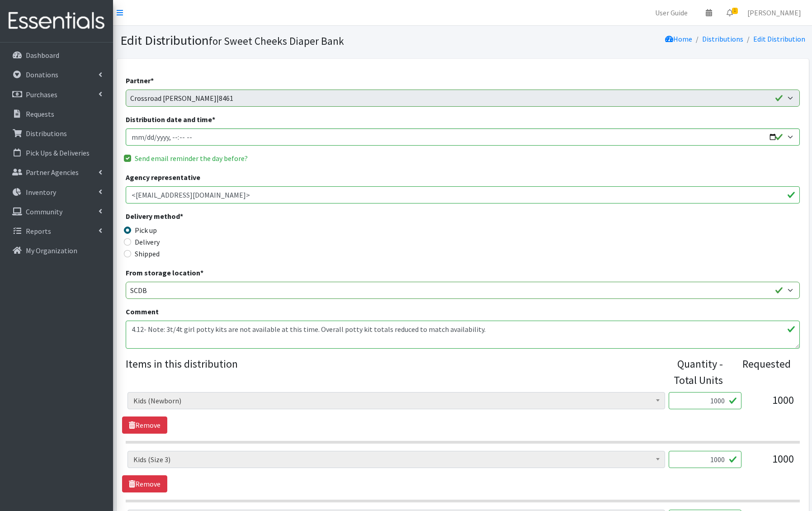  Describe the element at coordinates (140, 81) in the screenshot. I see `label: Partner` at that location.